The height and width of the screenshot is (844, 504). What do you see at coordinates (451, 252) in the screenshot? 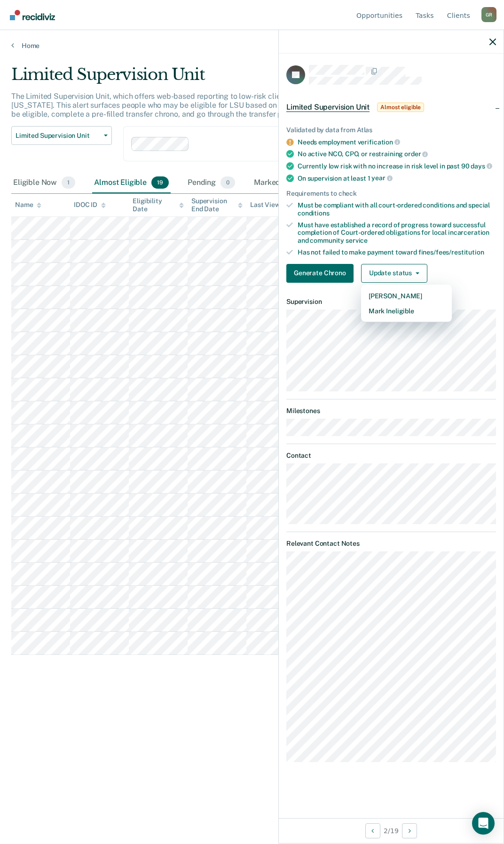
I see `span: fines/fees/restitution` at bounding box center [451, 252].